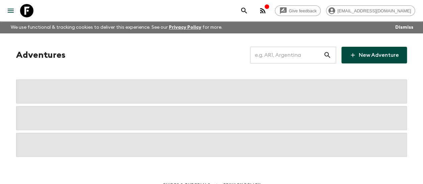 This screenshot has height=184, width=423. Describe the element at coordinates (244, 11) in the screenshot. I see `button: search adventures` at that location.